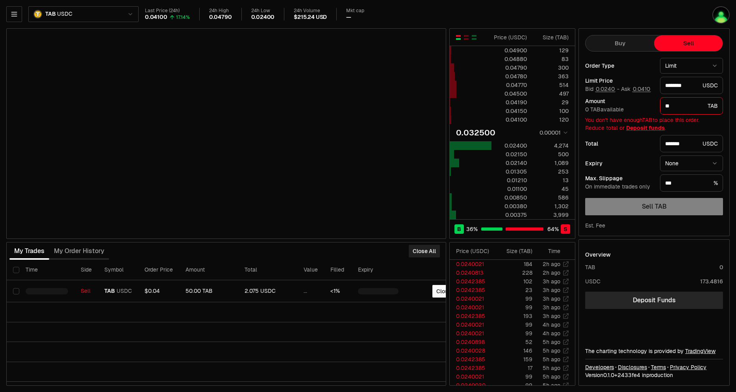 The image size is (736, 392). Describe the element at coordinates (654, 375) in the screenshot. I see `div: Version 0.1.0 + in production` at that location.